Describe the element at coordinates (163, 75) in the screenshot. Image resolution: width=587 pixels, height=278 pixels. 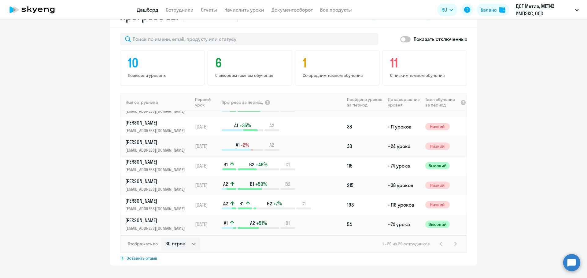
I see `p: Повысили уровень` at that location.